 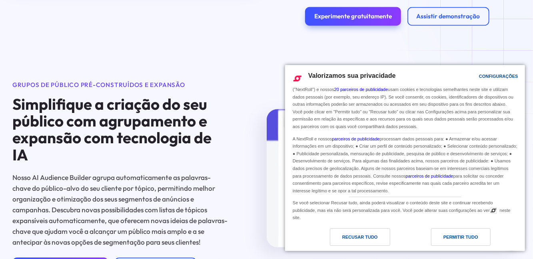 What do you see at coordinates (353, 16) in the screenshot?
I see `font: Experimente gratuitamente` at bounding box center [353, 16].